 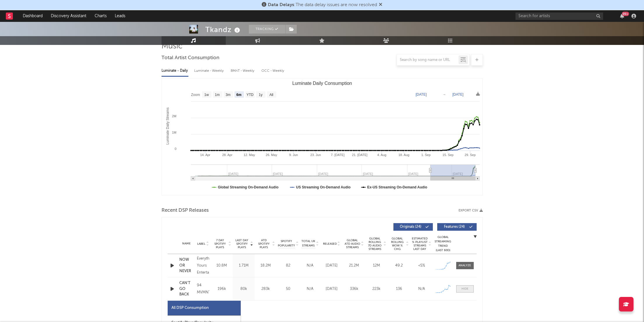 What do you see at coordinates (288, 289) in the screenshot?
I see `div: 50` at bounding box center [288, 289].